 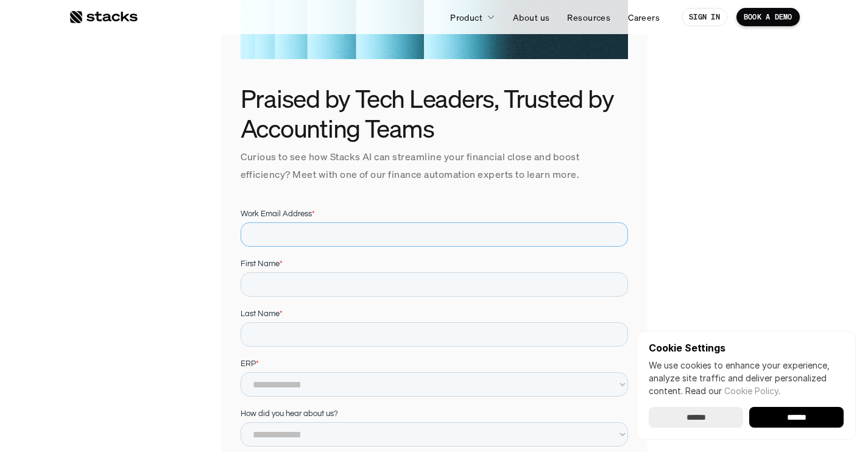 What do you see at coordinates (644, 17) in the screenshot?
I see `a: Careers` at bounding box center [644, 17].